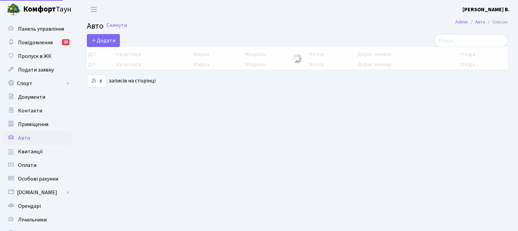  What do you see at coordinates (94, 9) in the screenshot?
I see `button: Переключити навігацію` at bounding box center [94, 9].